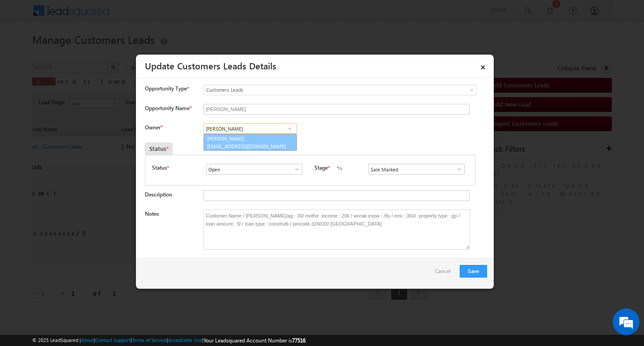 This screenshot has width=644, height=346. I want to click on div: Chat with us now, so click(99, 53).